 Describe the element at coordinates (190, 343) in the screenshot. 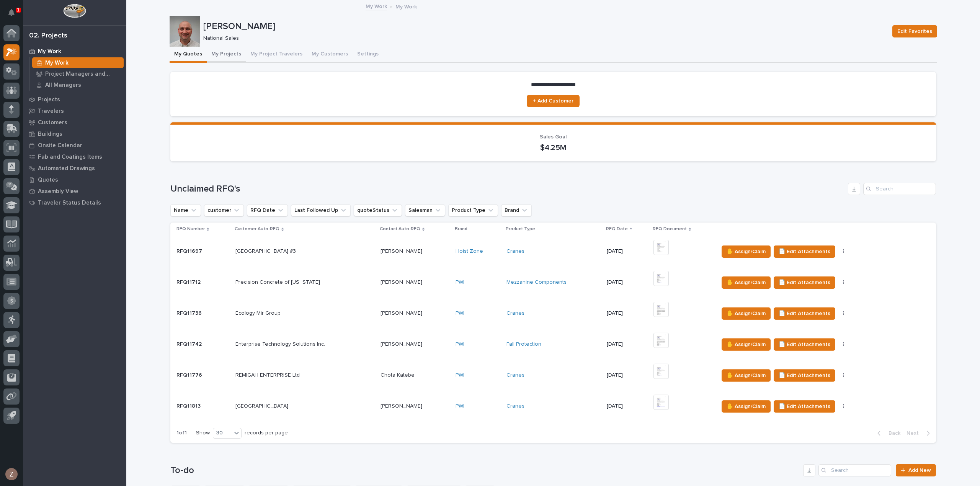

I see `p: RFQ11742` at that location.